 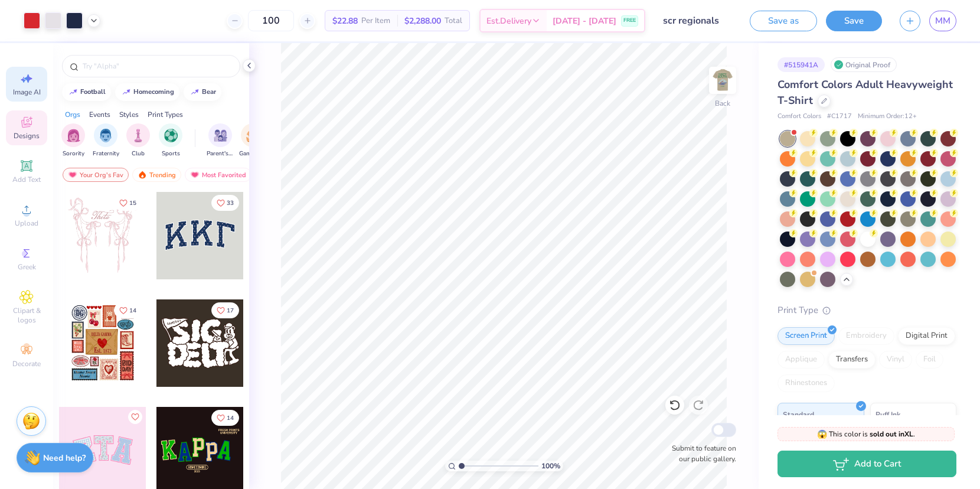 What do you see at coordinates (345, 21) in the screenshot?
I see `span: $22.88` at bounding box center [345, 21].